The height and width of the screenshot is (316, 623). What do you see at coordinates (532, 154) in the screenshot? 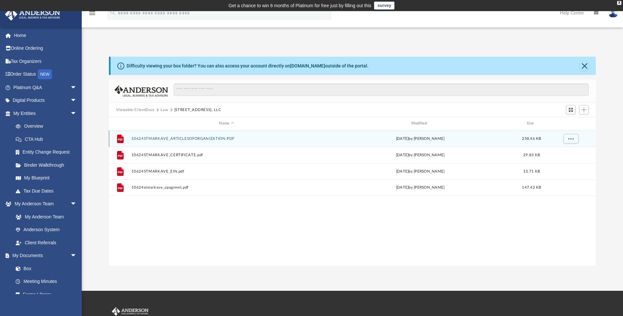
I see `span: 29.83 KB` at bounding box center [532, 154].